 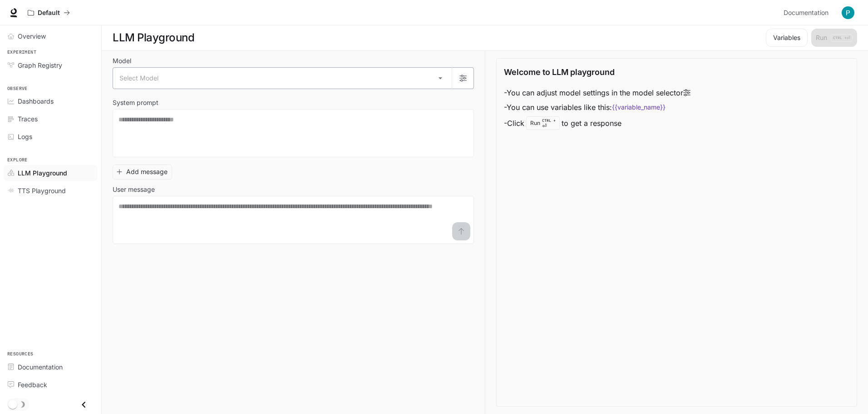 I want to click on span: Select Model, so click(x=139, y=78).